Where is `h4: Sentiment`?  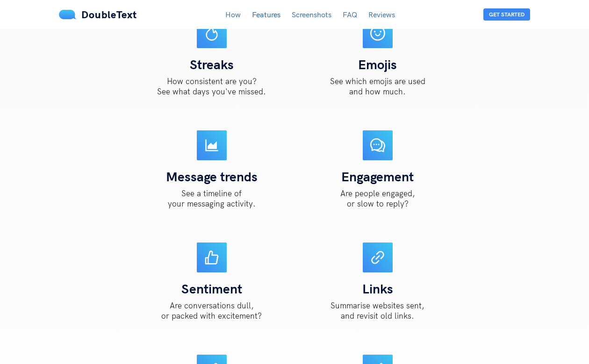 h4: Sentiment is located at coordinates (211, 289).